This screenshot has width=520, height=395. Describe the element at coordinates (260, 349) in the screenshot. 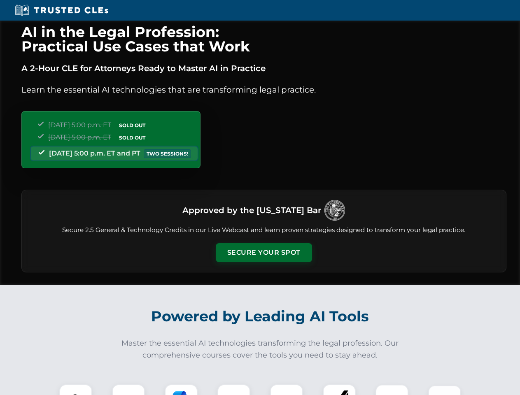

I see `p: Master the essential AI technologies transforming the legal profession. Our comprehensive courses...` at that location.